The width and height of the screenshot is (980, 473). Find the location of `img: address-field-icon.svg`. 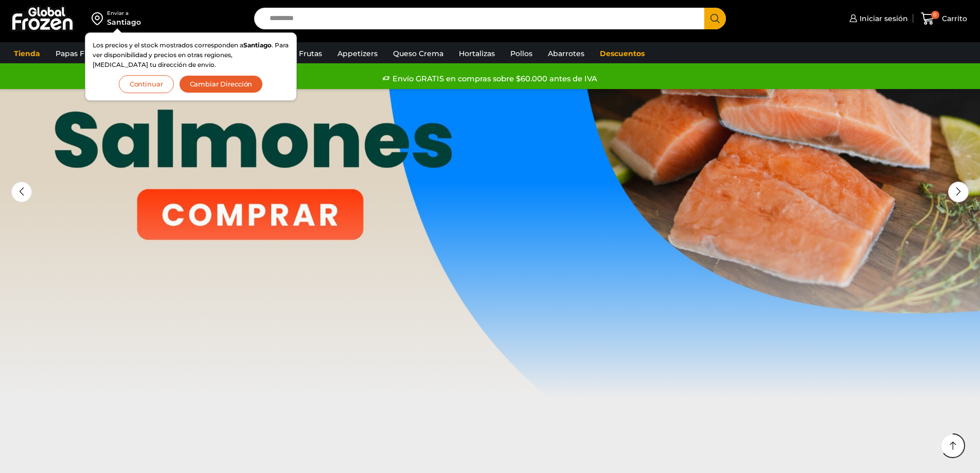

img: address-field-icon.svg is located at coordinates (99, 18).